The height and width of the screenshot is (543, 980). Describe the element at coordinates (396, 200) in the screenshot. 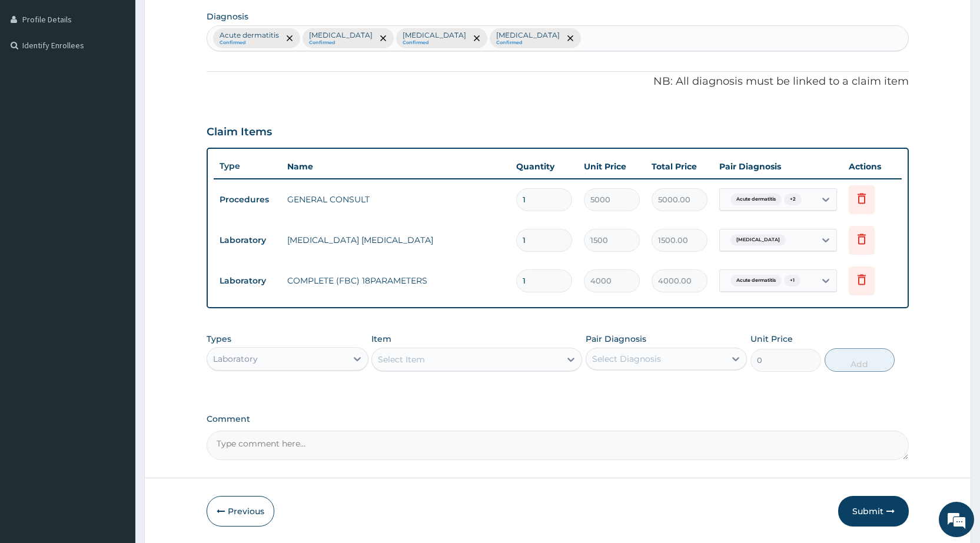

I see `td: GENERAL CONSULT` at that location.